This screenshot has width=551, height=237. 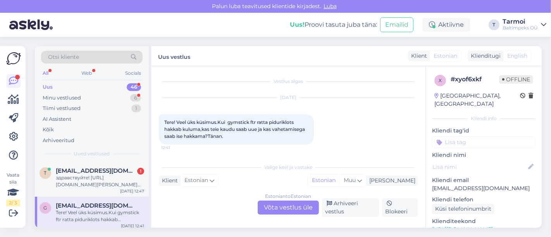 I want to click on p: Kliendi email, so click(x=484, y=180).